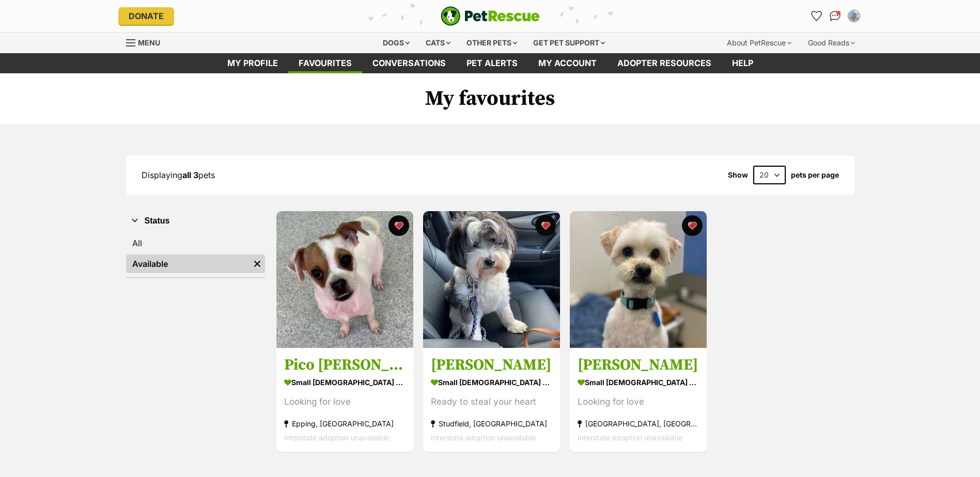 The image size is (980, 477). I want to click on a: conversations, so click(410, 63).